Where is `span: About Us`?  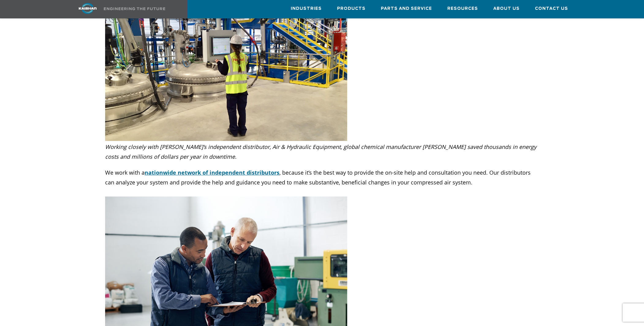
span: About Us is located at coordinates (506, 9).